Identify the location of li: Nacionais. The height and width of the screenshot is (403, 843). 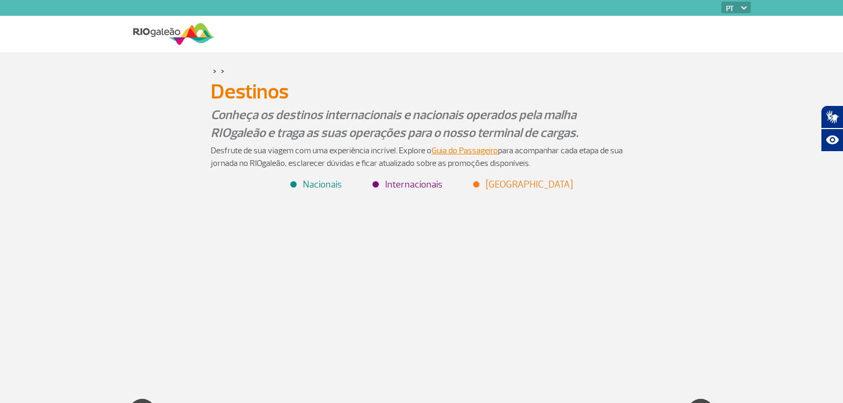
(317, 184).